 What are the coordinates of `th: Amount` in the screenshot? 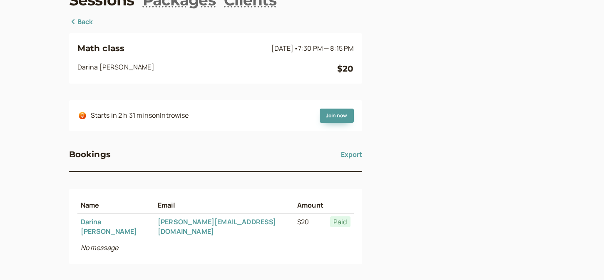 It's located at (310, 205).